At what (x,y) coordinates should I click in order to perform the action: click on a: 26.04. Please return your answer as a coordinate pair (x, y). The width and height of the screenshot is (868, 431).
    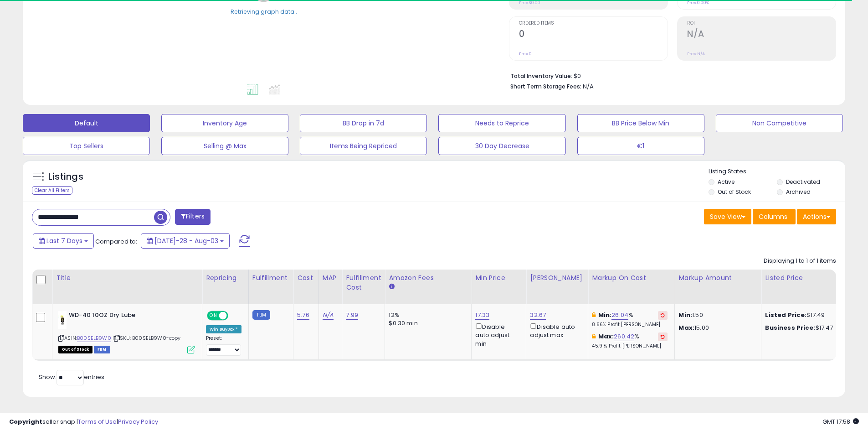
    Looking at the image, I should click on (620, 315).